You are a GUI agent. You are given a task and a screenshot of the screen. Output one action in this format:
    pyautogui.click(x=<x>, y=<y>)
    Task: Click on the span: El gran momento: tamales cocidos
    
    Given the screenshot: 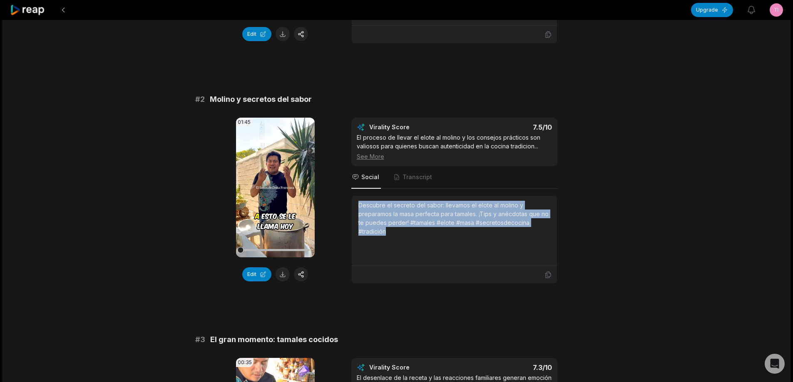 What is the action you would take?
    pyautogui.click(x=274, y=340)
    